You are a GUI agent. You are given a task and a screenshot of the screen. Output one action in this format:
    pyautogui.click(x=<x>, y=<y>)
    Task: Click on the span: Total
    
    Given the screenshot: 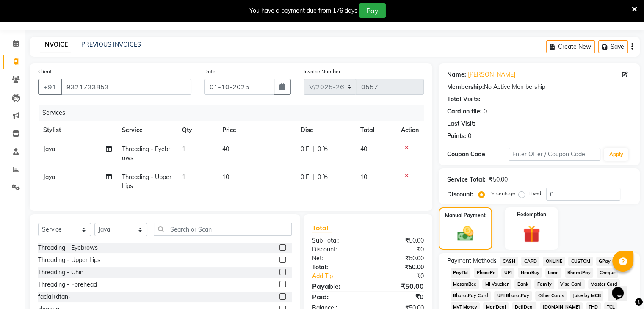 What is the action you would take?
    pyautogui.click(x=322, y=228)
    